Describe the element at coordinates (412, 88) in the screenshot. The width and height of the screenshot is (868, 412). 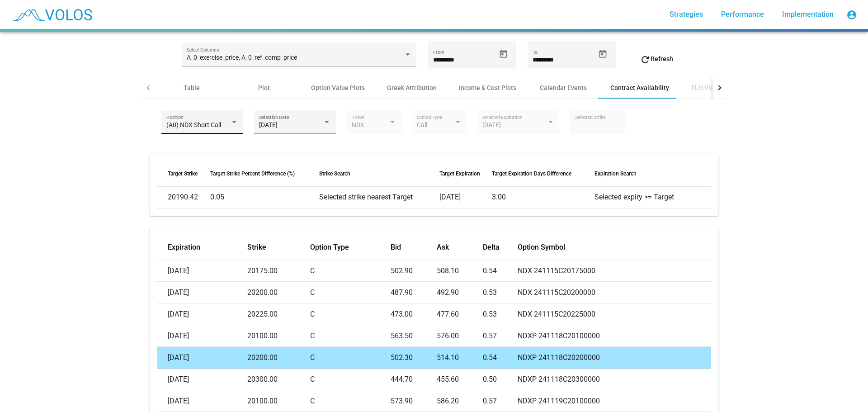
I see `div: Greek Attribution` at that location.